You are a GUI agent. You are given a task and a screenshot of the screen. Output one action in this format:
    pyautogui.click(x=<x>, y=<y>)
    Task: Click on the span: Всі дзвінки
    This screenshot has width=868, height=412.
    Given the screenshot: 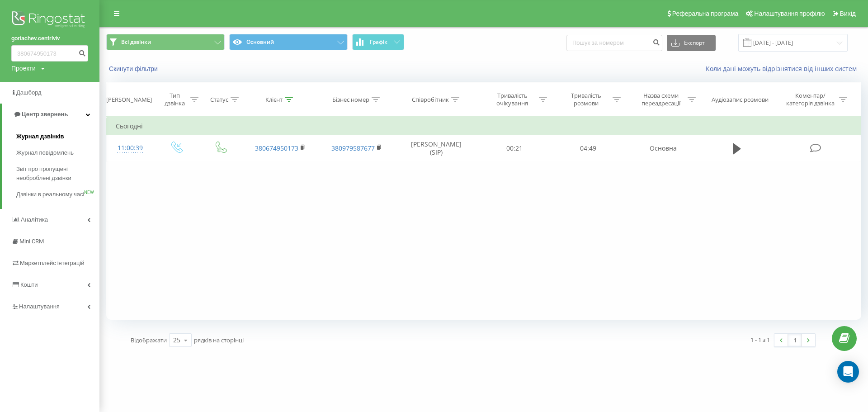 What is the action you would take?
    pyautogui.click(x=136, y=42)
    